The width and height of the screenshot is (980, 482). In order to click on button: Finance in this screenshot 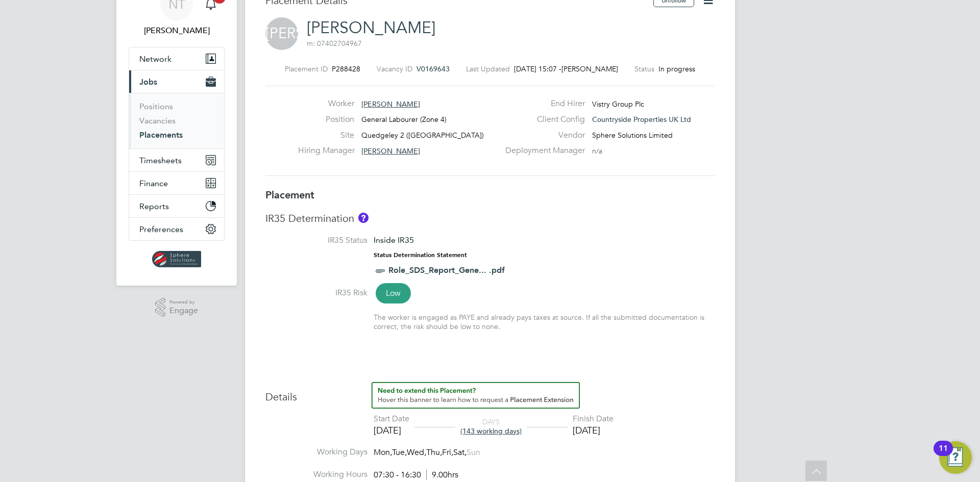, I will do `click(177, 183)`.